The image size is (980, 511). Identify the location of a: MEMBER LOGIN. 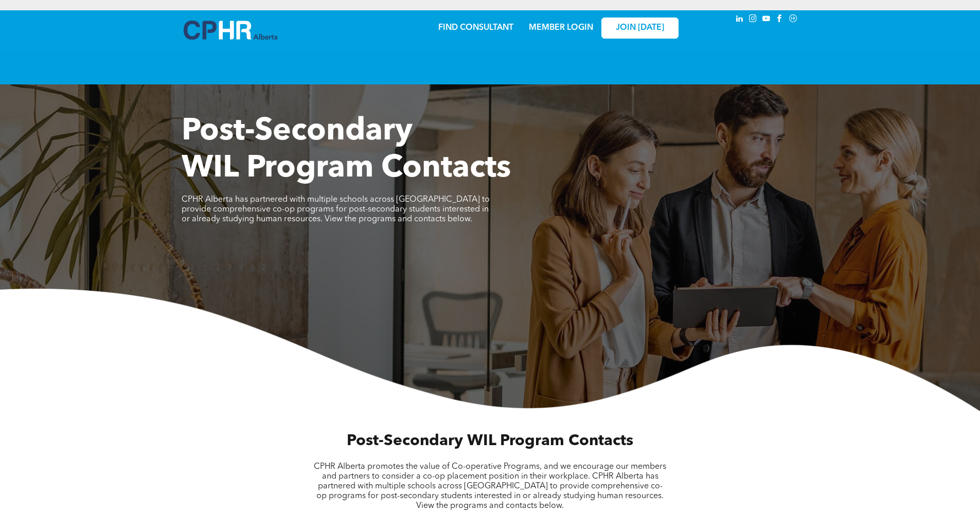
(561, 27).